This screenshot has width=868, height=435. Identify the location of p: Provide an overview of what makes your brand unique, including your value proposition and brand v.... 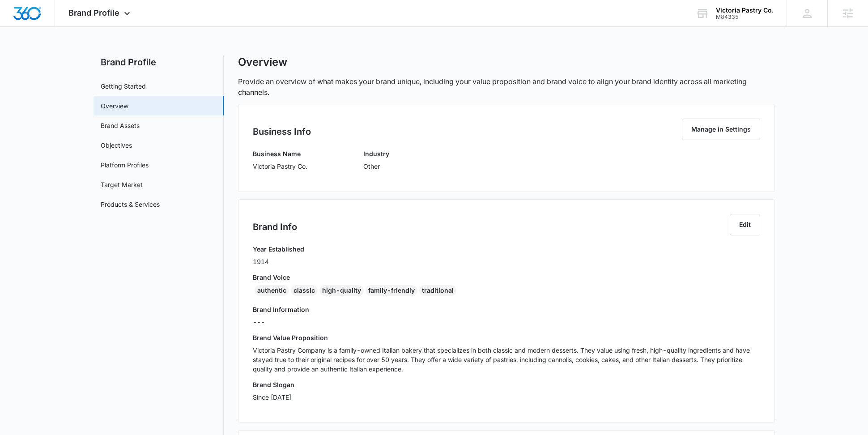
(506, 87).